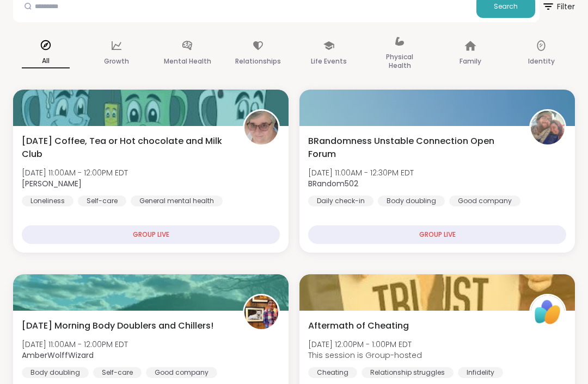 The height and width of the screenshot is (384, 588). What do you see at coordinates (413, 148) in the screenshot?
I see `span: BRandomness Unstable Connection Open Forum` at bounding box center [413, 148].